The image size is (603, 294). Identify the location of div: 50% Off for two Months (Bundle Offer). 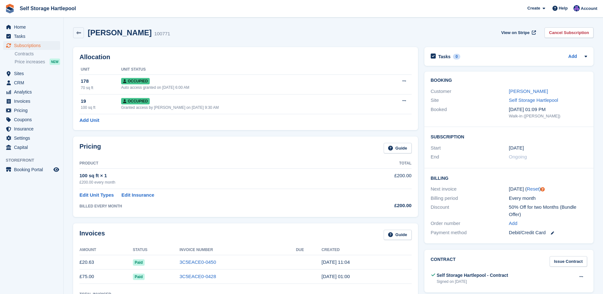
(548, 211).